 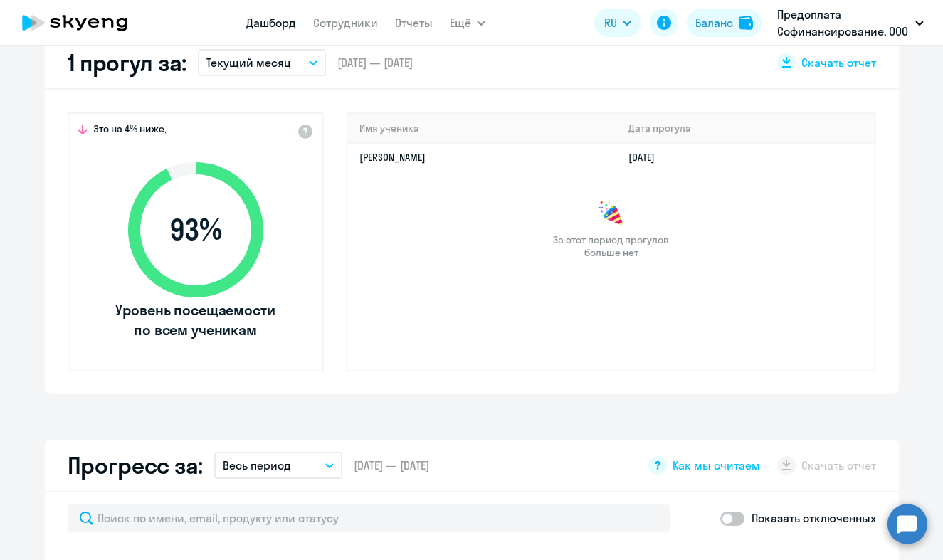 I want to click on span: Ещё, so click(x=460, y=23).